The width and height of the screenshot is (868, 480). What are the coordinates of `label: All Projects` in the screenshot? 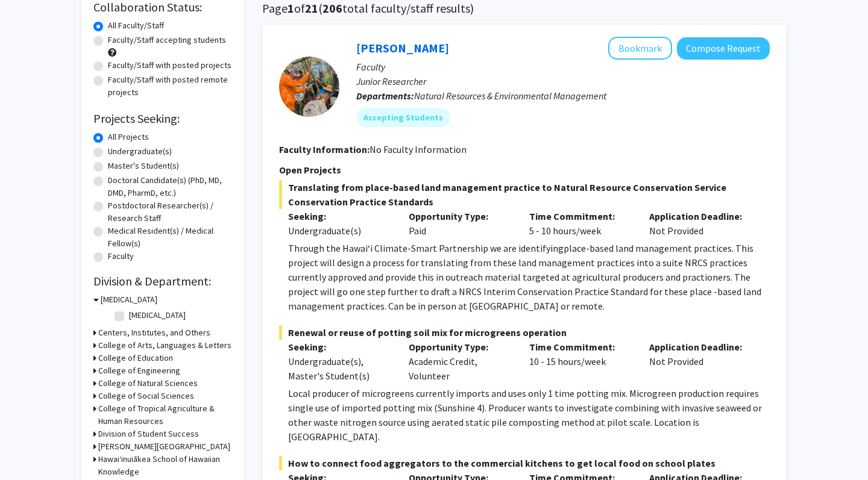 It's located at (128, 136).